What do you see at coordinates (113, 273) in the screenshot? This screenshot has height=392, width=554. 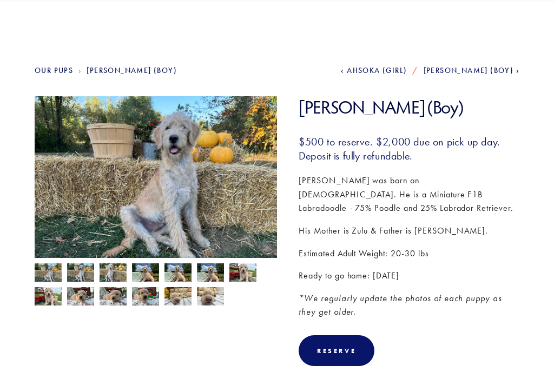 I see `img: Luke Skywalker 12.jpg` at bounding box center [113, 273].